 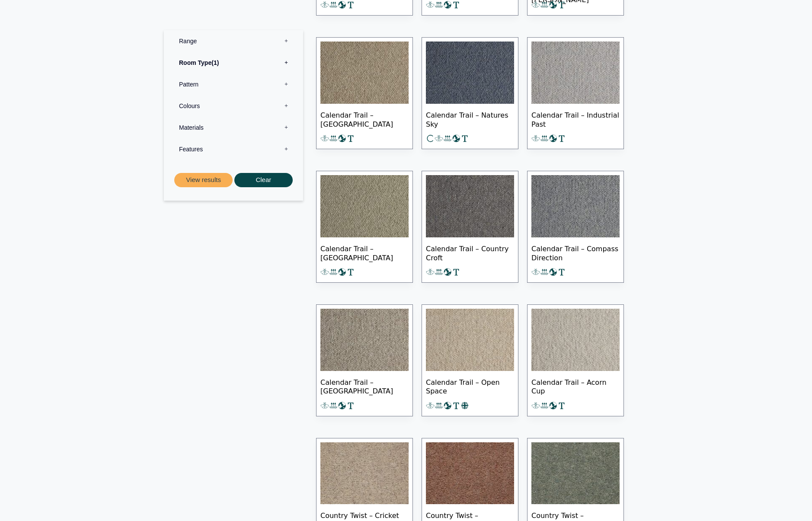 I want to click on span: Calendar Trail – Country Croft, so click(x=469, y=253).